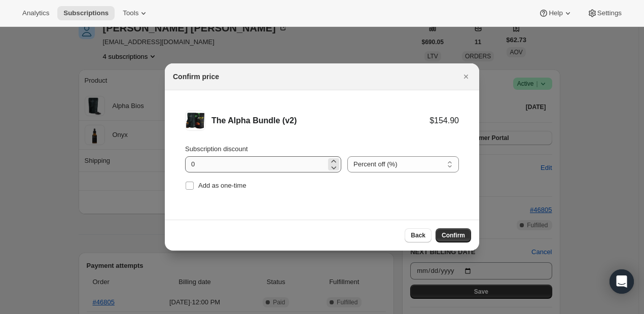 The width and height of the screenshot is (644, 314). Describe the element at coordinates (35, 13) in the screenshot. I see `span: Analytics` at that location.